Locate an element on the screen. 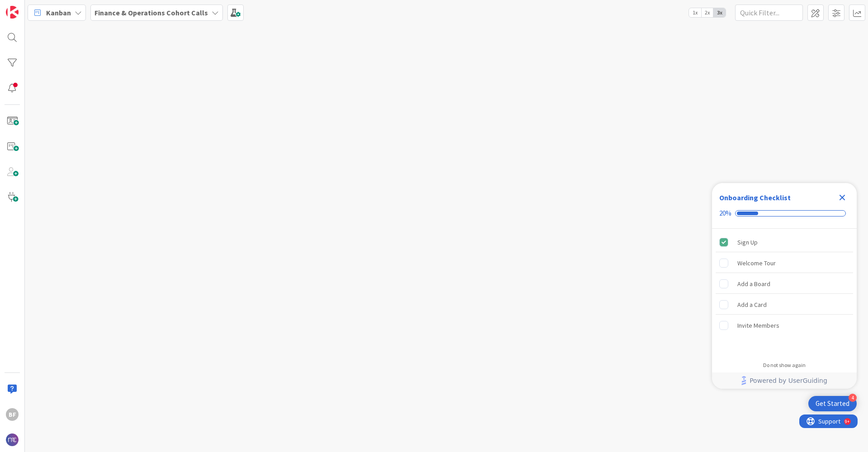 The width and height of the screenshot is (868, 452). div: 4 is located at coordinates (853, 398).